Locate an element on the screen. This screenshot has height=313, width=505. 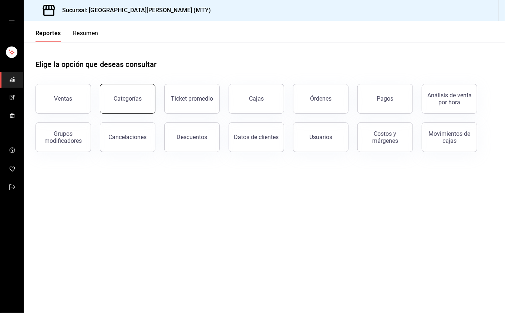
button: Movimientos de cajas is located at coordinates (449, 137).